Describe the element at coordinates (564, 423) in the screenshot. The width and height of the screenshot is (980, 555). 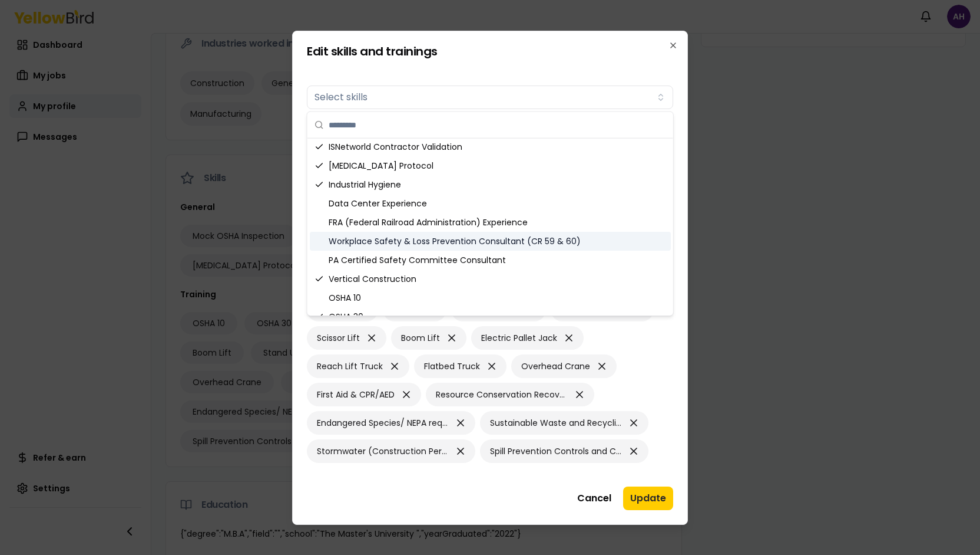
I see `div: Sustainable Waste and Recycling Contractor Training` at that location.